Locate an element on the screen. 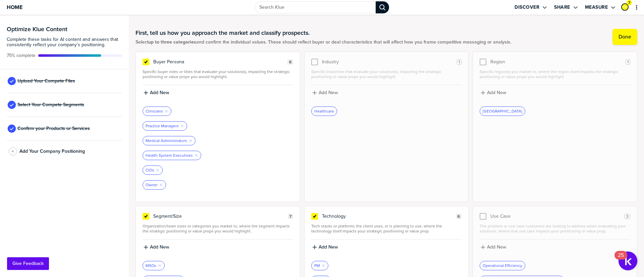 The width and height of the screenshot is (644, 277). span: Region is located at coordinates (498, 62).